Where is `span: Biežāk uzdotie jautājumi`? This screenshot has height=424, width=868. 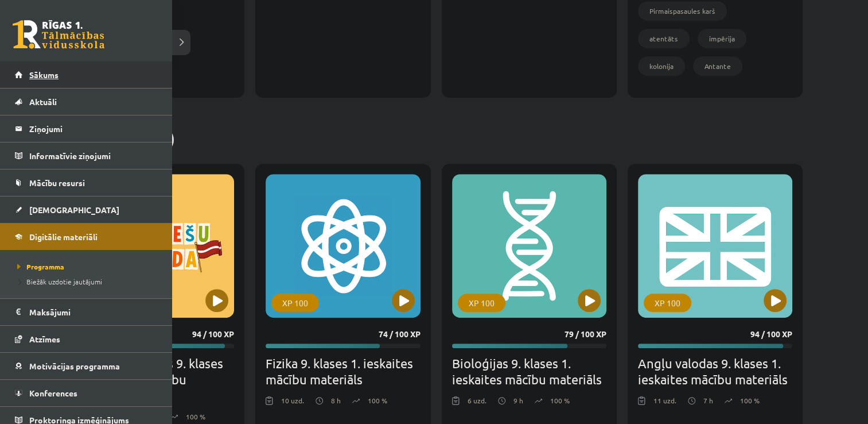 span: Biežāk uzdotie jautājumi is located at coordinates (58, 281).